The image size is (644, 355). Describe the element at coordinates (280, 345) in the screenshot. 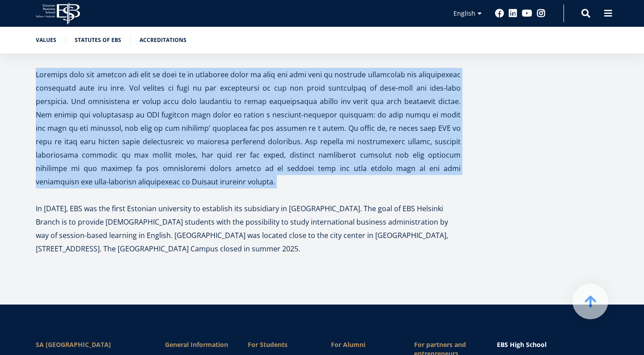

I see `a: For Students` at that location.